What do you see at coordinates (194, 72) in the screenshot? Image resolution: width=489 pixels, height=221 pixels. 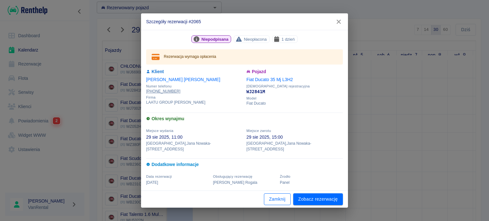 I see `h6: Klient` at bounding box center [194, 72].